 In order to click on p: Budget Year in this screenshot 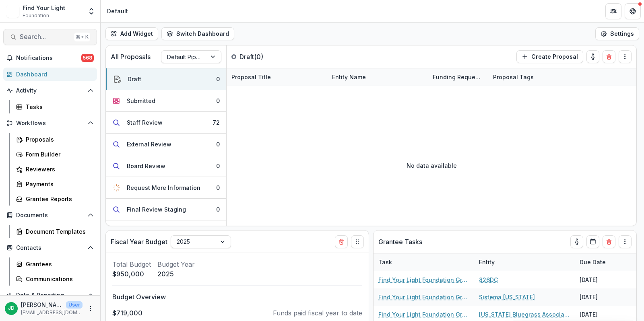, I will do `click(176, 264)`.